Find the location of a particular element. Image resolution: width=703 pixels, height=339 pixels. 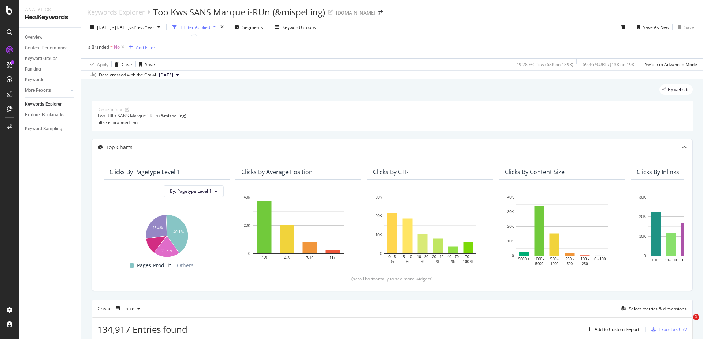

span: Is Branded is located at coordinates (98, 47).